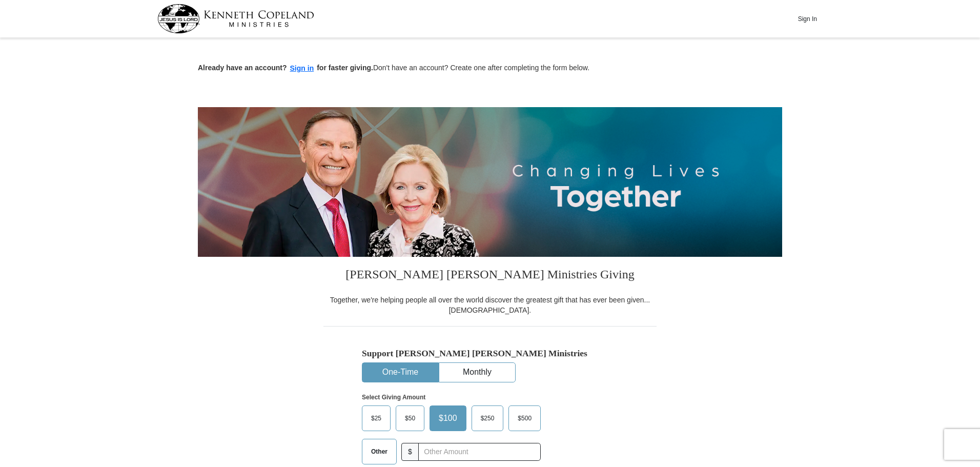 This screenshot has height=467, width=980. Describe the element at coordinates (448, 418) in the screenshot. I see `span: $100` at that location.